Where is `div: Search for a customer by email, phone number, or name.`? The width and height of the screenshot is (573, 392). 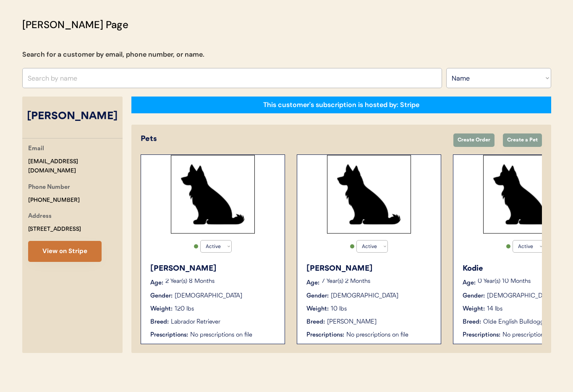
div: Search for a customer by email, phone number, or name. is located at coordinates (113, 55).